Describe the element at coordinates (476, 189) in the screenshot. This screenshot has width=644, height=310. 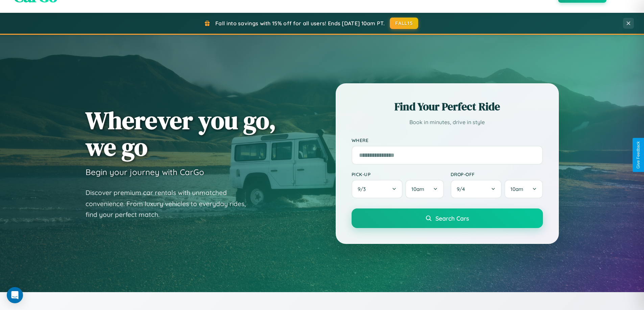
I see `button: 9/4` at that location.